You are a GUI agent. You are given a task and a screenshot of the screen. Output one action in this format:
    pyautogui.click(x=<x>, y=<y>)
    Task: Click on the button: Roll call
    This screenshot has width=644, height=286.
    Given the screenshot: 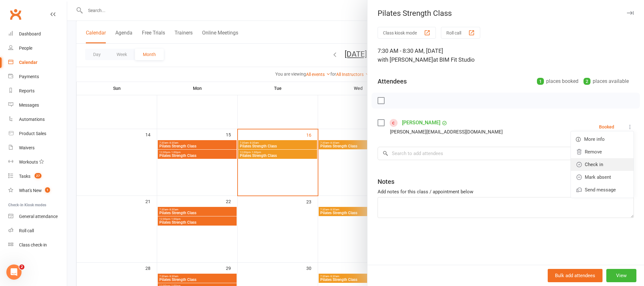 What is the action you would take?
    pyautogui.click(x=461, y=32)
    